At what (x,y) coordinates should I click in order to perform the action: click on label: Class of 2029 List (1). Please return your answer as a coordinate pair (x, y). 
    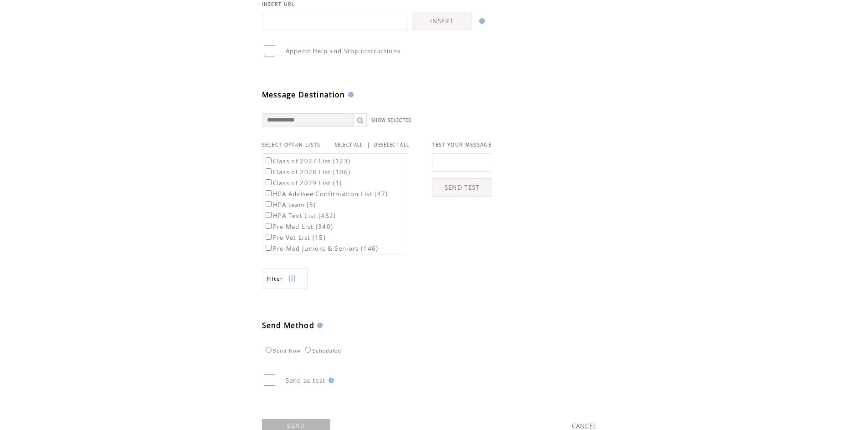
    Looking at the image, I should click on (303, 183).